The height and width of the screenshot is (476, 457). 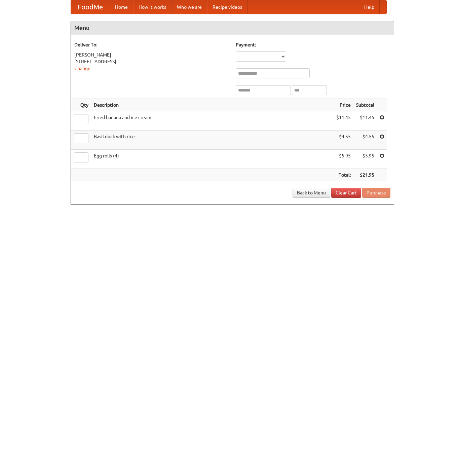 I want to click on td: Fried banana and ice cream, so click(x=212, y=121).